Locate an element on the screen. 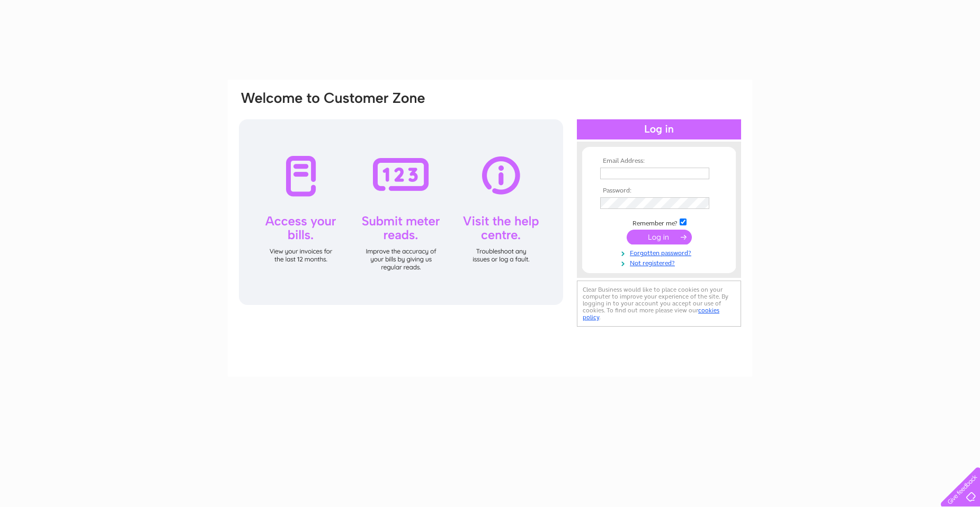 The image size is (980, 507). a: Forgotten password? is located at coordinates (660, 251).